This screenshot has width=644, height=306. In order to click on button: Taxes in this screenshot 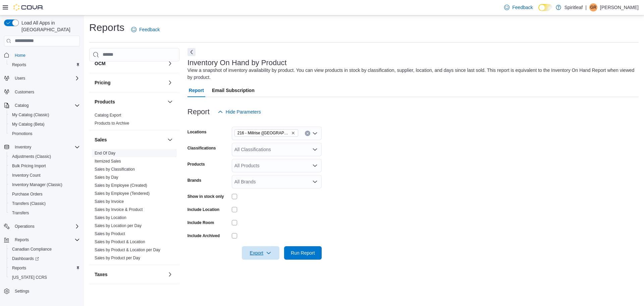, I will do `click(170, 275)`.